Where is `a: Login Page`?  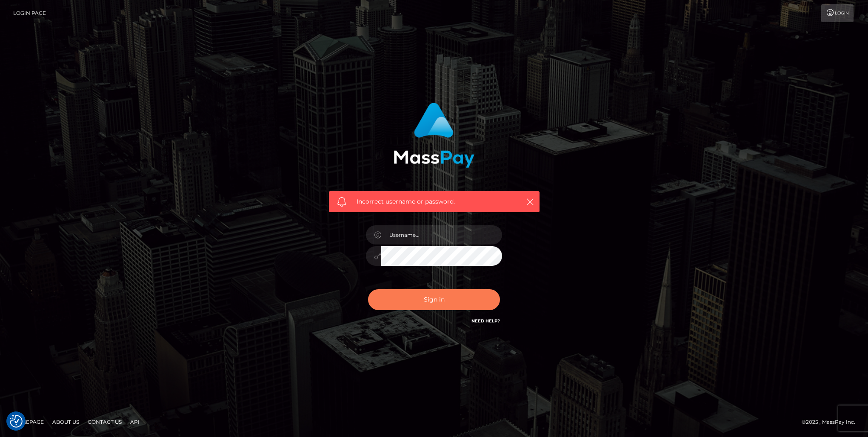 a: Login Page is located at coordinates (30, 14).